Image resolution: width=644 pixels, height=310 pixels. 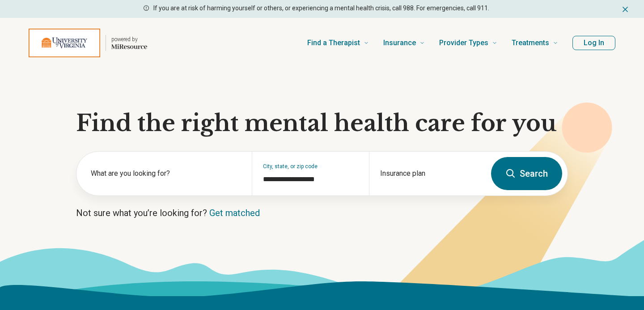 I want to click on a: Home page, so click(x=88, y=43).